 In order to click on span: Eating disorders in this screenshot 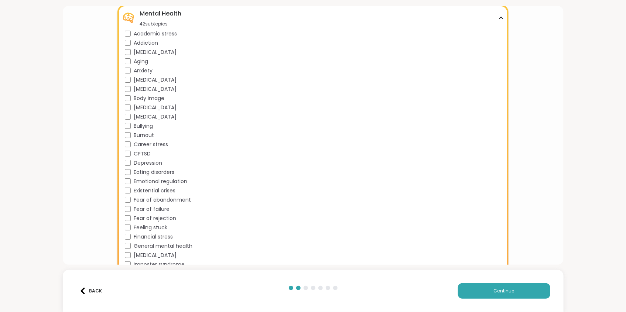, I will do `click(154, 172)`.